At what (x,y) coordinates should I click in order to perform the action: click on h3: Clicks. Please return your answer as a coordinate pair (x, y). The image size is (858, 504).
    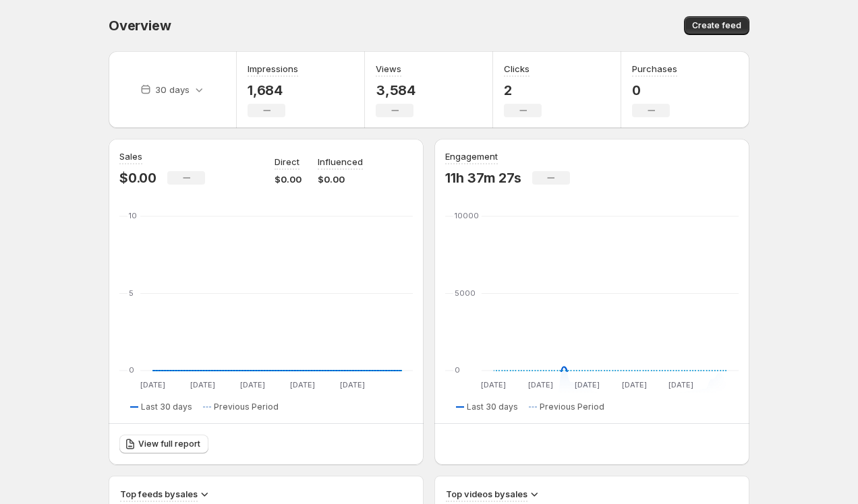
    Looking at the image, I should click on (516, 69).